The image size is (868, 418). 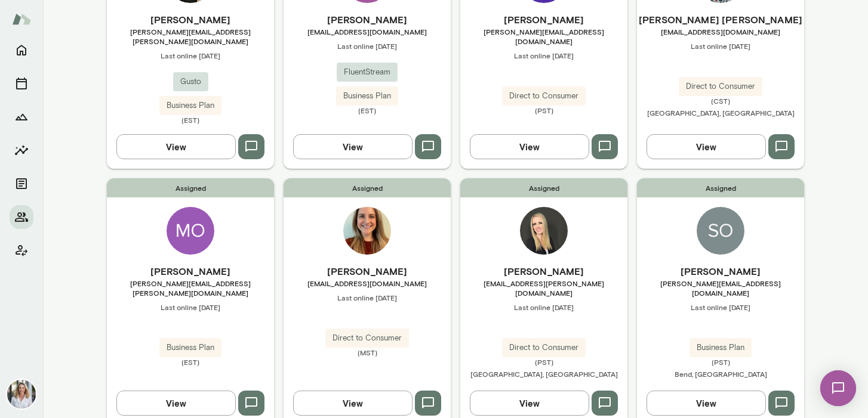 What do you see at coordinates (22, 184) in the screenshot?
I see `button: Documents` at bounding box center [22, 184].